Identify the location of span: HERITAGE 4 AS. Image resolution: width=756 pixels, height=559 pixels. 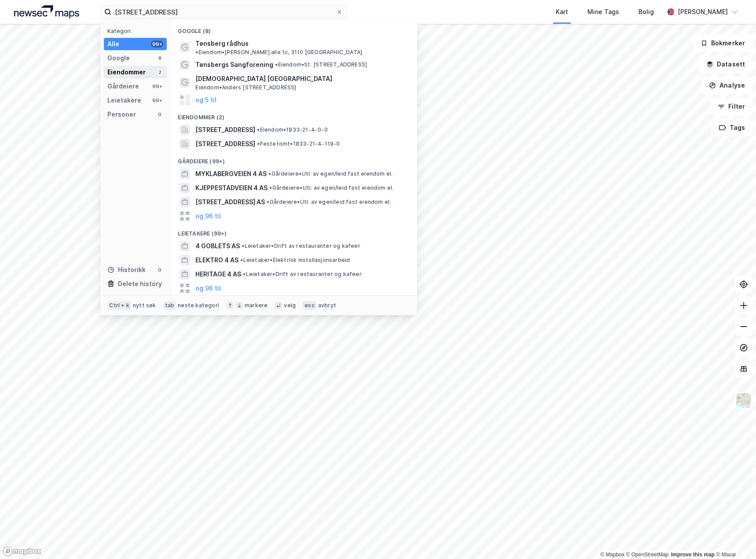
(219, 274).